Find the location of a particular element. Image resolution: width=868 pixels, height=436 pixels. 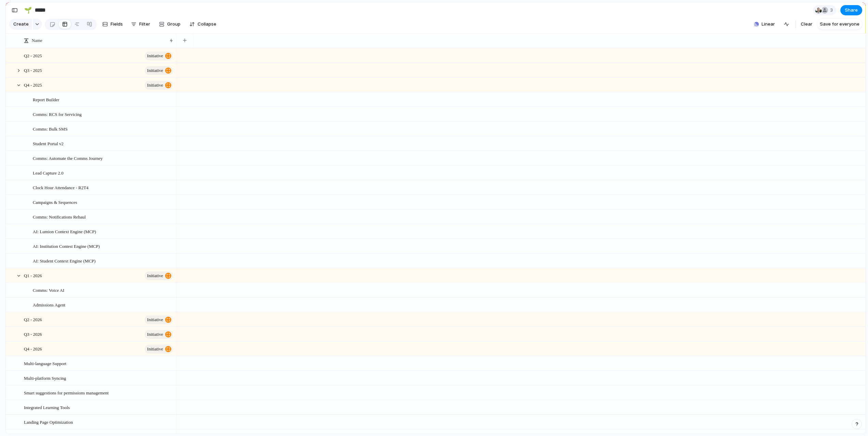

span: Clear is located at coordinates (806, 24).